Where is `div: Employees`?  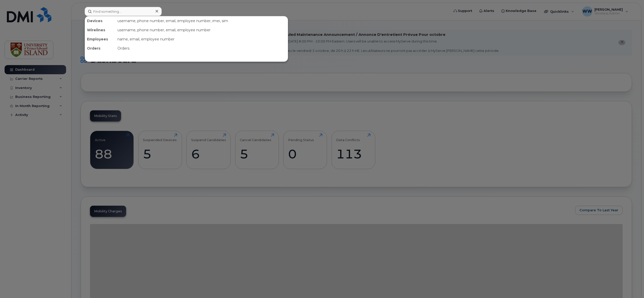 div: Employees is located at coordinates (100, 39).